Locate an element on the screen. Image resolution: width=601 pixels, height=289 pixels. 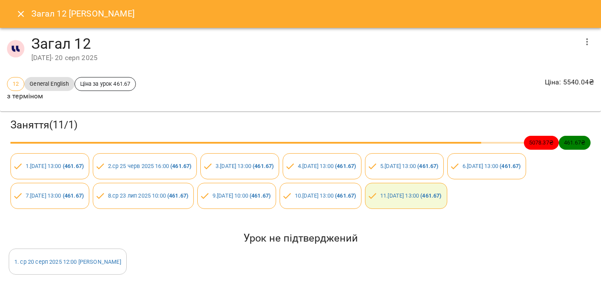
a: 2.ср 25 черв 2025 16:00 (461.67) is located at coordinates (150, 166).